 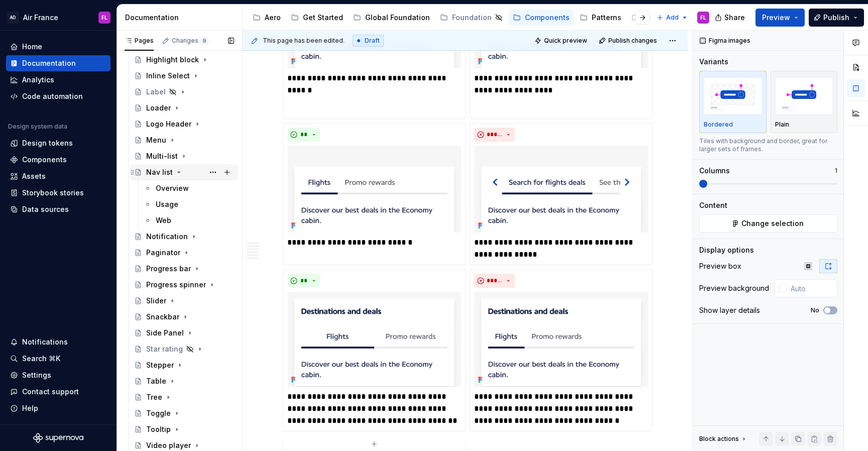 What do you see at coordinates (374, 340) in the screenshot?
I see `img: 9e50ea97-670e-4f17-a861-f896352b6287.png` at bounding box center [374, 340].